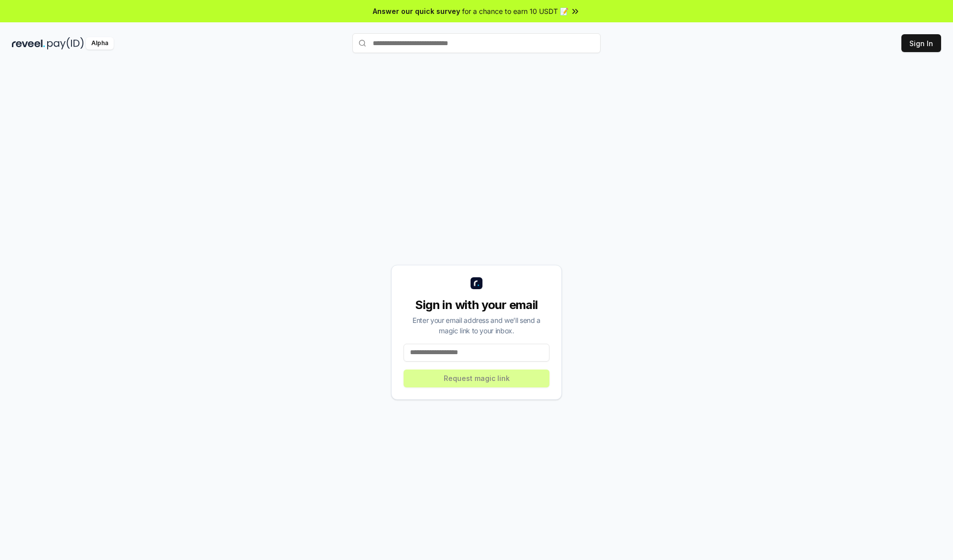 The image size is (953, 560). What do you see at coordinates (28, 43) in the screenshot?
I see `img: reveel_dark` at bounding box center [28, 43].